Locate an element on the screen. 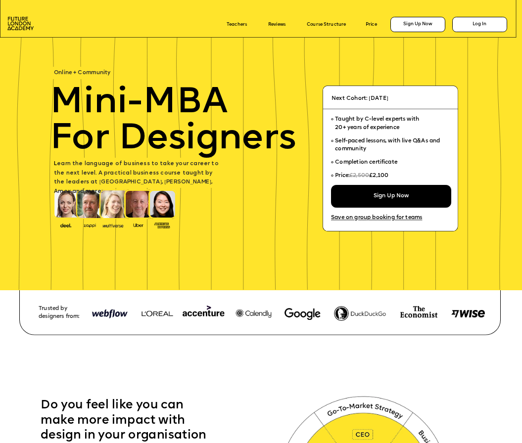 This screenshot has height=443, width=522. img: image-99cff0b2-a396-4aab-8550-cf4071da2cb9.png is located at coordinates (138, 225).